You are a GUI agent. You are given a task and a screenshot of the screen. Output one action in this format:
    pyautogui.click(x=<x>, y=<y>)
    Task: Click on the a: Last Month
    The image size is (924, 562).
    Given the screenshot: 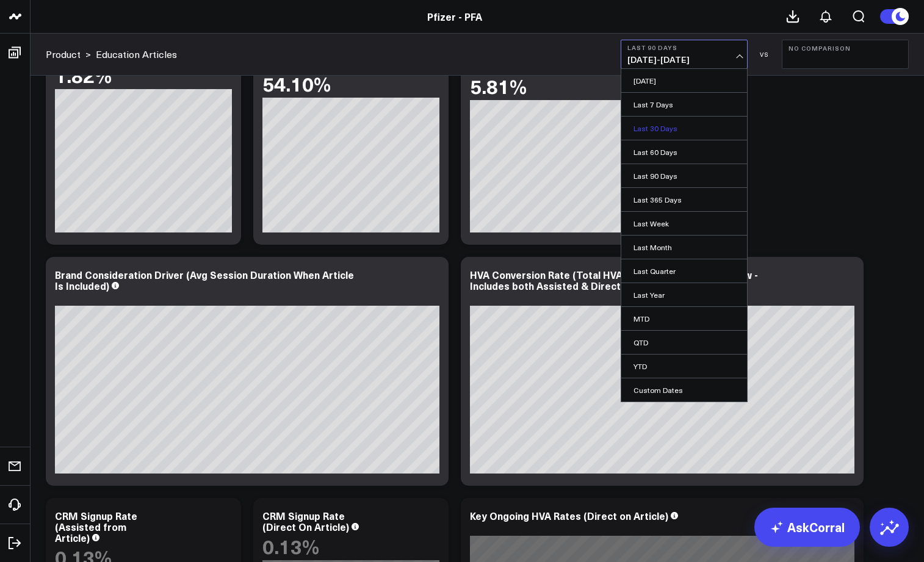 What is the action you would take?
    pyautogui.click(x=684, y=247)
    